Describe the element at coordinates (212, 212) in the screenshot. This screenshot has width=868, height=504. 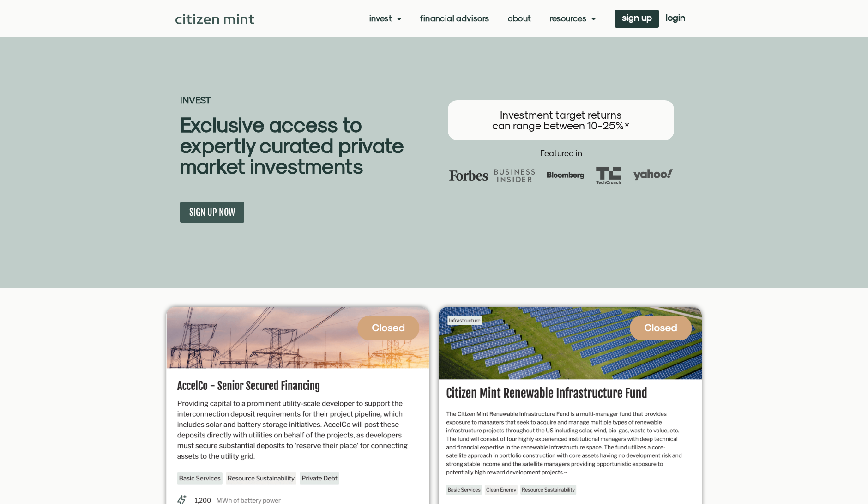
I see `span: SIGN UP NOW` at that location.